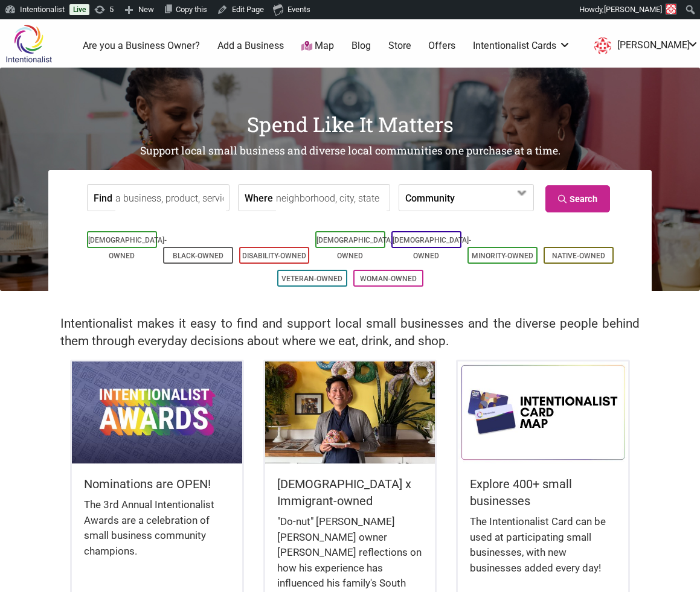 The width and height of the screenshot is (700, 592). Describe the element at coordinates (274, 256) in the screenshot. I see `a: Disability-Owned` at that location.